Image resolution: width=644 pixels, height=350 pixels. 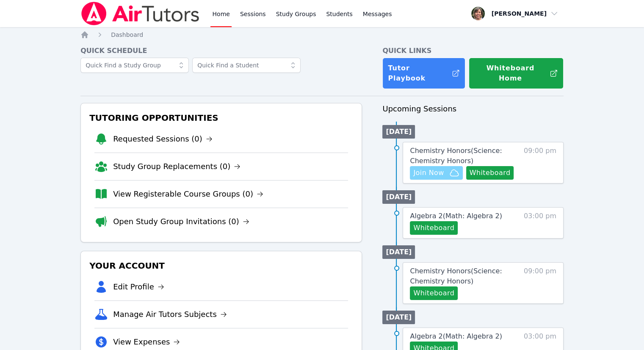 I want to click on a: View Registerable Course Groups (0), so click(x=188, y=194).